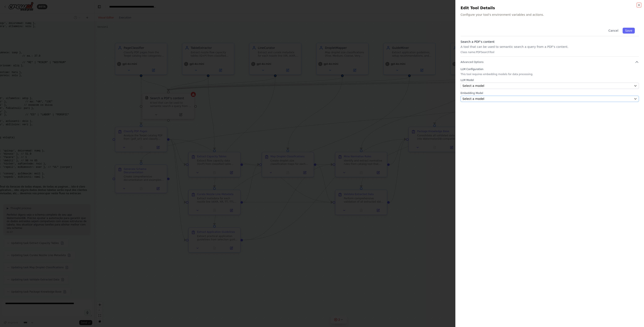  What do you see at coordinates (550, 80) in the screenshot?
I see `label: LLM Model` at bounding box center [550, 80].